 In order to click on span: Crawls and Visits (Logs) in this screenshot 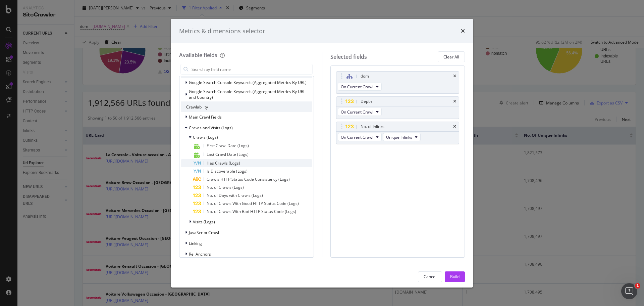, I will do `click(210, 128)`.